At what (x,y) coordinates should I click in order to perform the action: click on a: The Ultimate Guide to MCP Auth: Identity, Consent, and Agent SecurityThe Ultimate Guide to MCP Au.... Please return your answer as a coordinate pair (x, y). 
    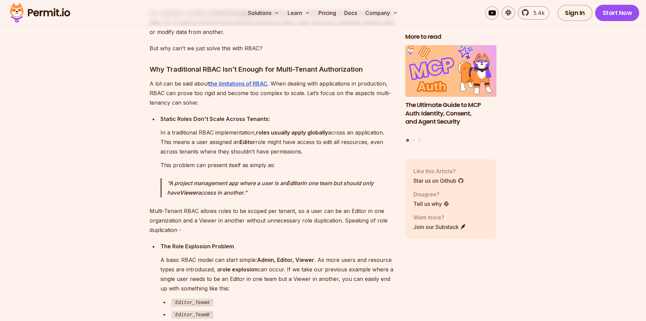
    Looking at the image, I should click on (451, 90).